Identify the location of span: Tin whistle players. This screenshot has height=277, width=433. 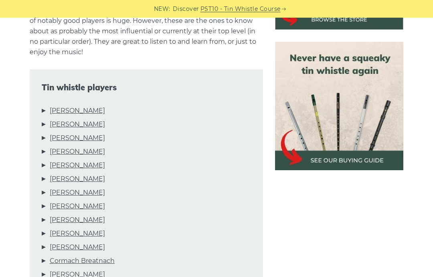
(146, 88).